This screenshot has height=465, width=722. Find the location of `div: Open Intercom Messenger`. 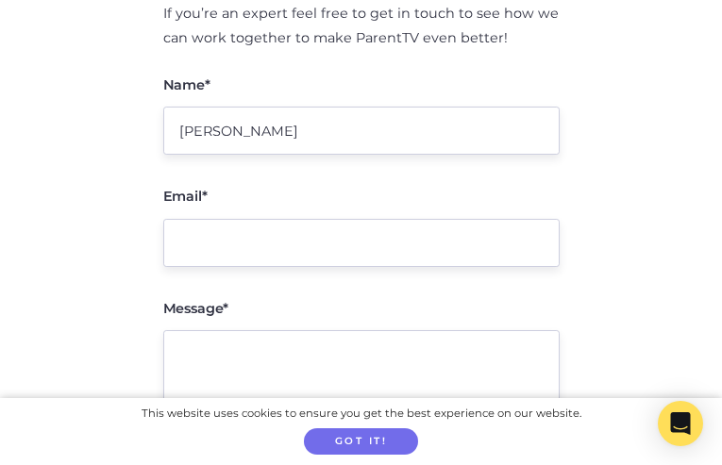

div: Open Intercom Messenger is located at coordinates (681, 424).